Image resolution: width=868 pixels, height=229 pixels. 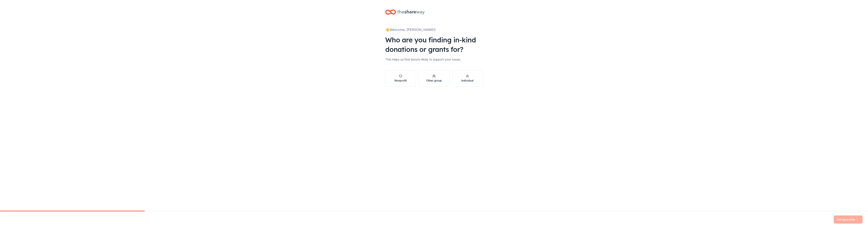 What do you see at coordinates (467, 80) in the screenshot?
I see `div: Individual` at bounding box center [467, 80].